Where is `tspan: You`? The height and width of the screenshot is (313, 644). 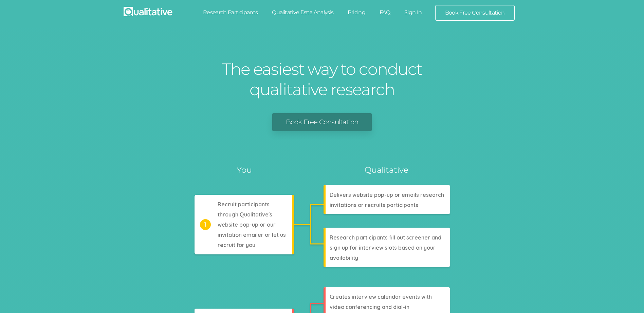 tspan: You is located at coordinates (244, 170).